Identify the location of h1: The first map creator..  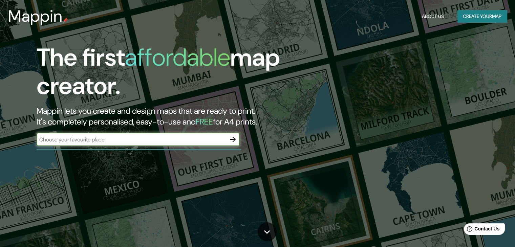
(165, 74).